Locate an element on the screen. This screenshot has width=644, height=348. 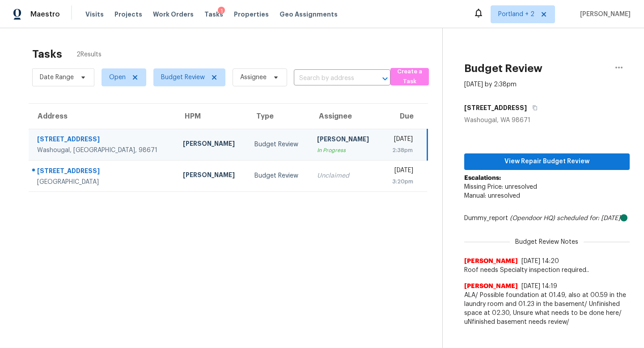
span: Open is located at coordinates (117, 78).